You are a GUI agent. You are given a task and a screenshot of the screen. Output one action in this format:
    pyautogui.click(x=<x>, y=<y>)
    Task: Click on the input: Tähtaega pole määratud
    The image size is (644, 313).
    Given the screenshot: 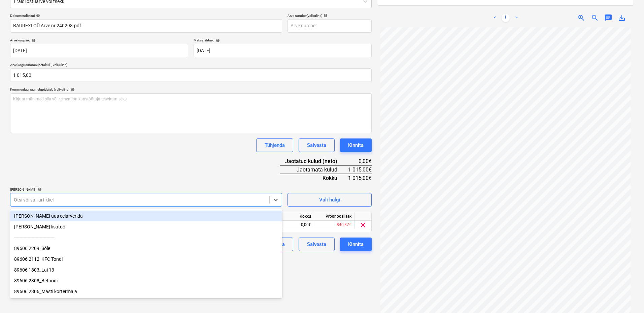 What is the action you would take?
    pyautogui.click(x=283, y=50)
    